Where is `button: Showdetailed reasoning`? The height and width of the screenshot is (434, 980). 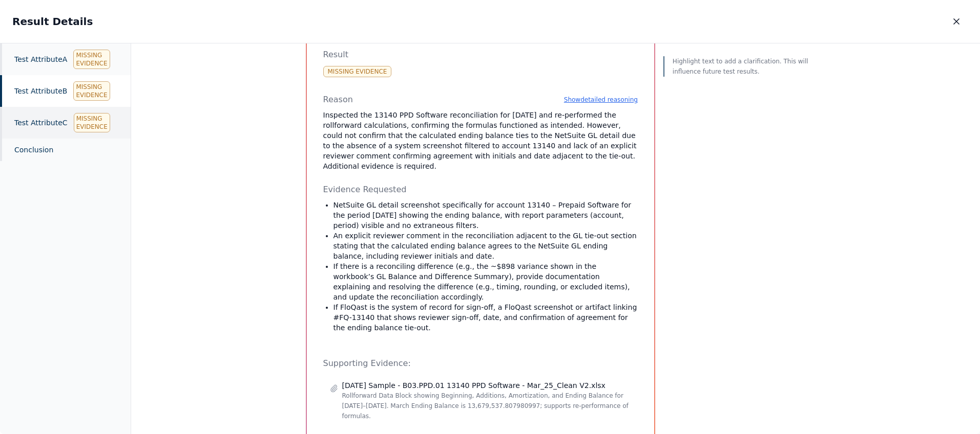
button: Showdetailed reasoning is located at coordinates (601, 100).